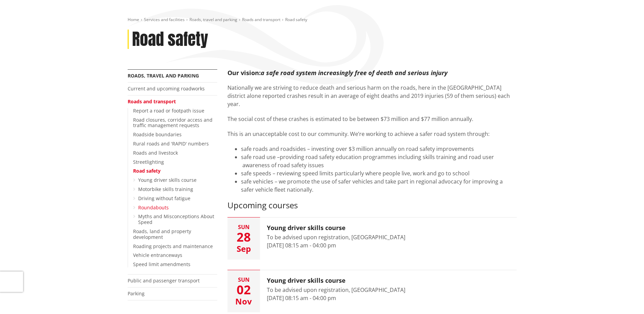 The width and height of the screenshot is (644, 314). I want to click on nav: breadcrumb, so click(322, 20).